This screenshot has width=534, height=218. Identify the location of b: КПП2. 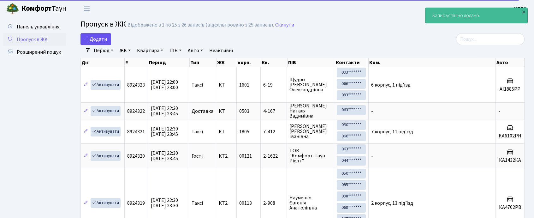
(520, 9).